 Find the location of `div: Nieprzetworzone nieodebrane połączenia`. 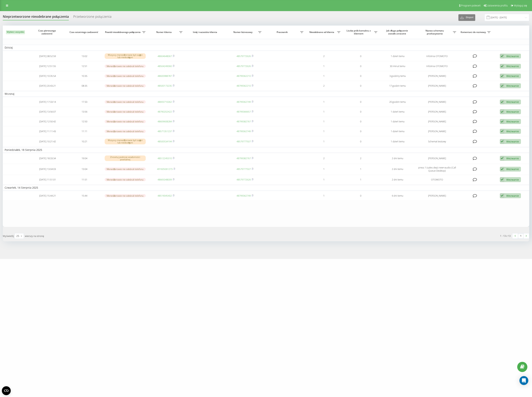

div: Nieprzetworzone nieodebrane połączenia is located at coordinates (36, 17).